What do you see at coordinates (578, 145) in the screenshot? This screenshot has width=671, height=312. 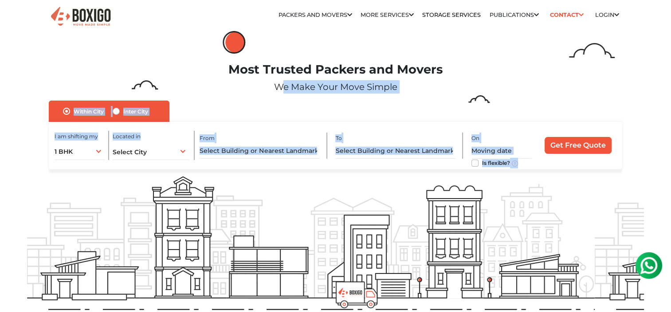 I see `input: Get Free Quote` at bounding box center [578, 145].